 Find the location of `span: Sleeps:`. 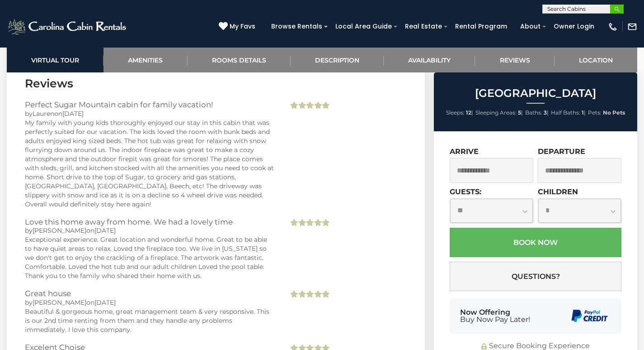

span: Sleeps: is located at coordinates (455, 112).